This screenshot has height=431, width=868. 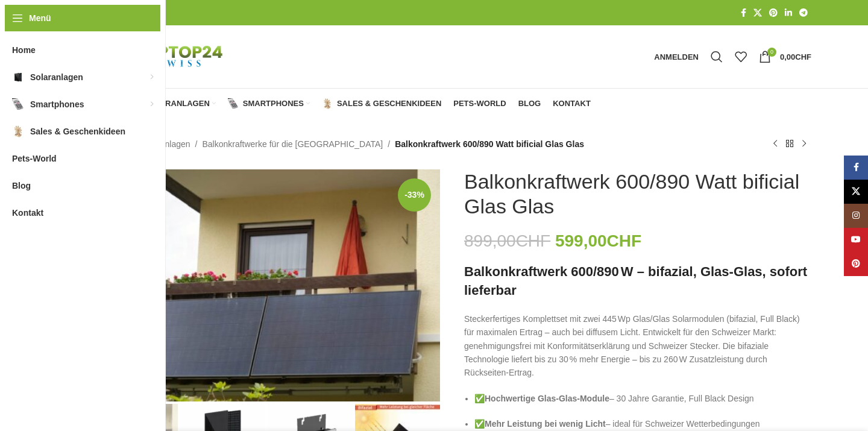 What do you see at coordinates (598, 240) in the screenshot?
I see `bdi: 599,00` at bounding box center [598, 240].